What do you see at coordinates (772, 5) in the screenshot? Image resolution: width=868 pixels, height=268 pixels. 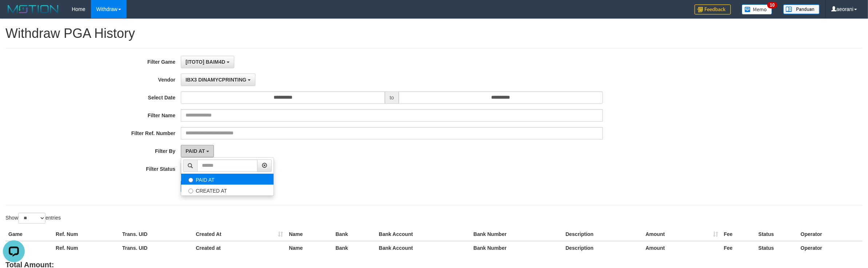 I see `span: 10` at bounding box center [772, 5].